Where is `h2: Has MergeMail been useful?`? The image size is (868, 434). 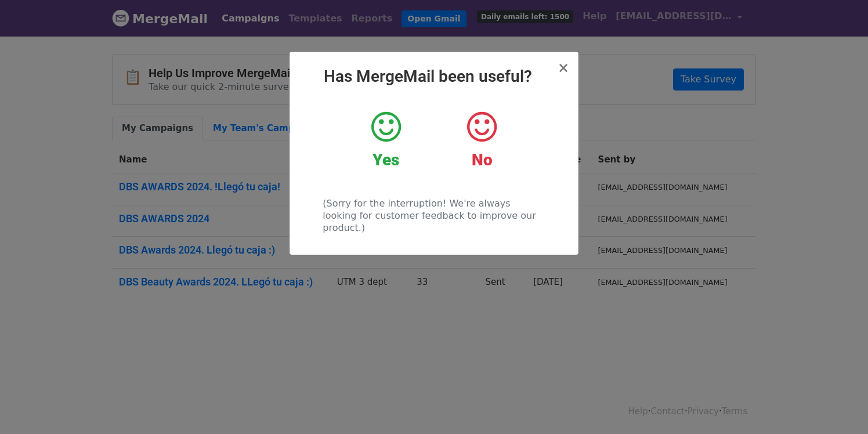
h2: Has MergeMail been useful? is located at coordinates (434, 76).